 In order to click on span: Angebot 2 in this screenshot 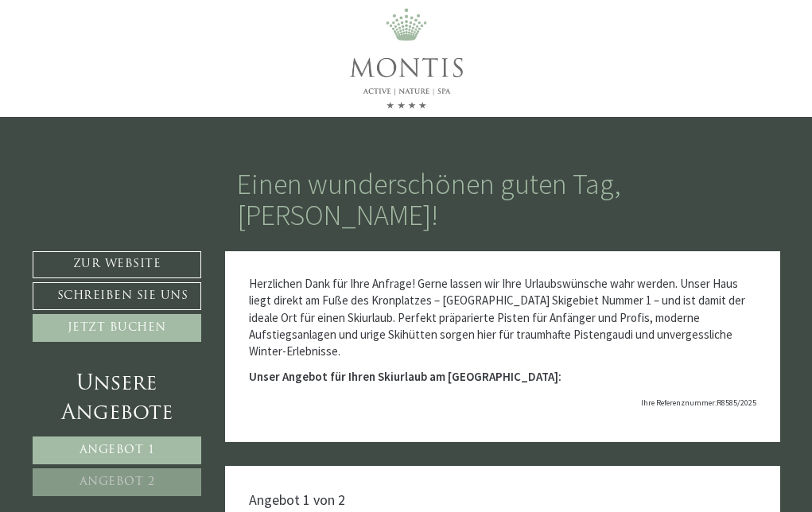, I will do `click(116, 482)`.